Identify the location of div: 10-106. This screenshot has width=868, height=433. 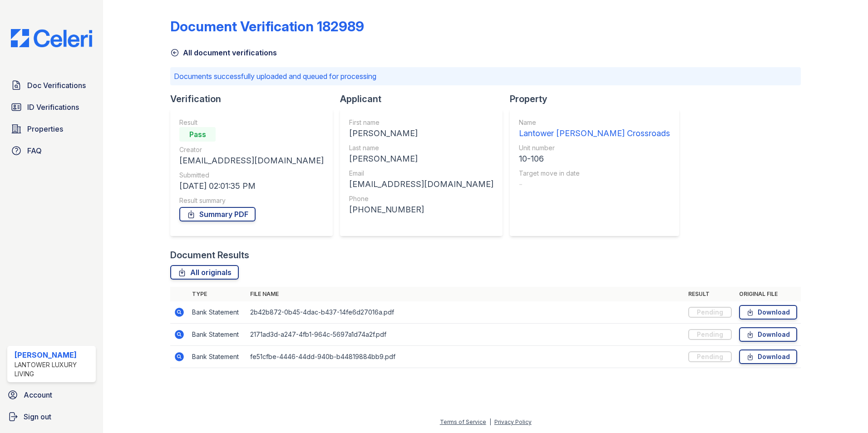
(594, 159).